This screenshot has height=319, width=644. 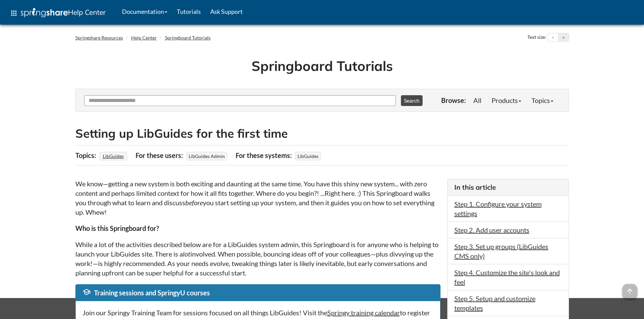 I want to click on span: arrow_upward, so click(x=629, y=291).